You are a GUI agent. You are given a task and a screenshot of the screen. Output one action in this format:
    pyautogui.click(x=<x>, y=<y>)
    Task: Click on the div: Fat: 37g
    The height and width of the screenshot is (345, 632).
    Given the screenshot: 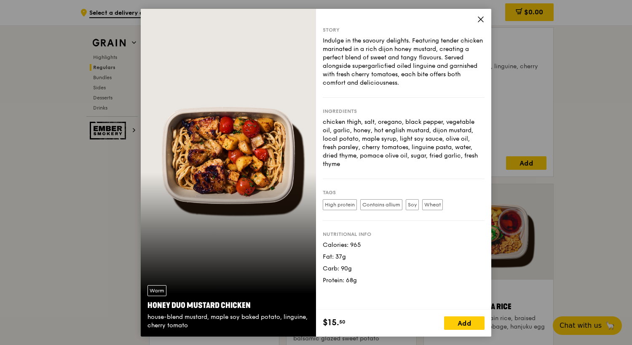 What is the action you would take?
    pyautogui.click(x=404, y=257)
    